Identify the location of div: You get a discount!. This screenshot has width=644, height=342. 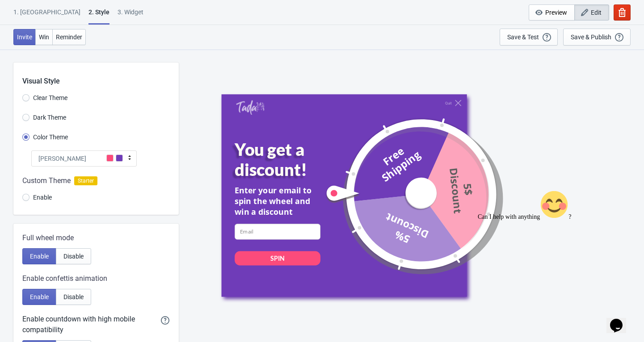
(286, 159).